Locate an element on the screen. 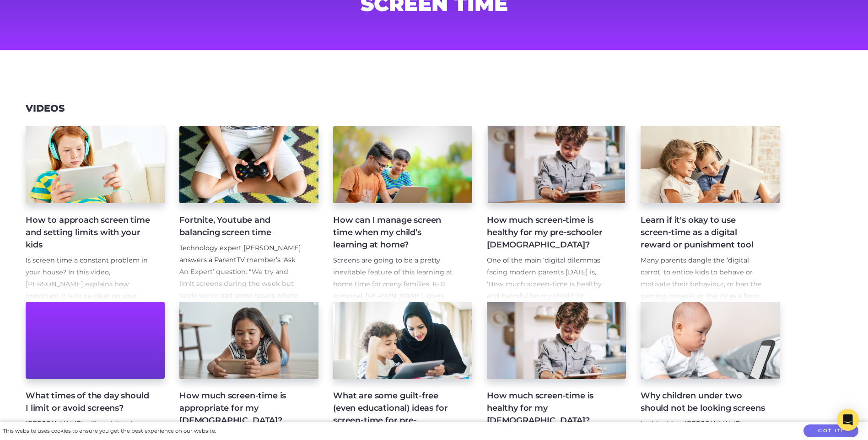 The image size is (868, 440). span: Screens are going to be a pretty inevitable feature of this learning at home time for many famili... is located at coordinates (393, 290).